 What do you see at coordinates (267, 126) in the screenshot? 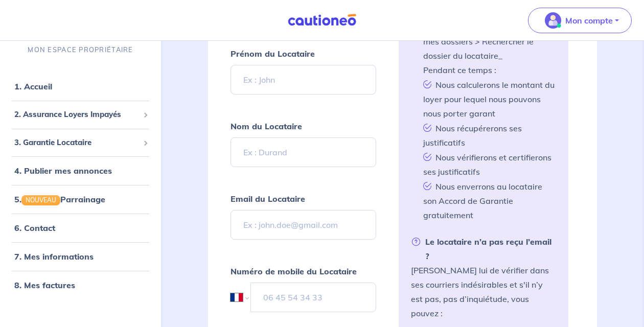
I see `strong: Nom du Locataire` at bounding box center [267, 126].